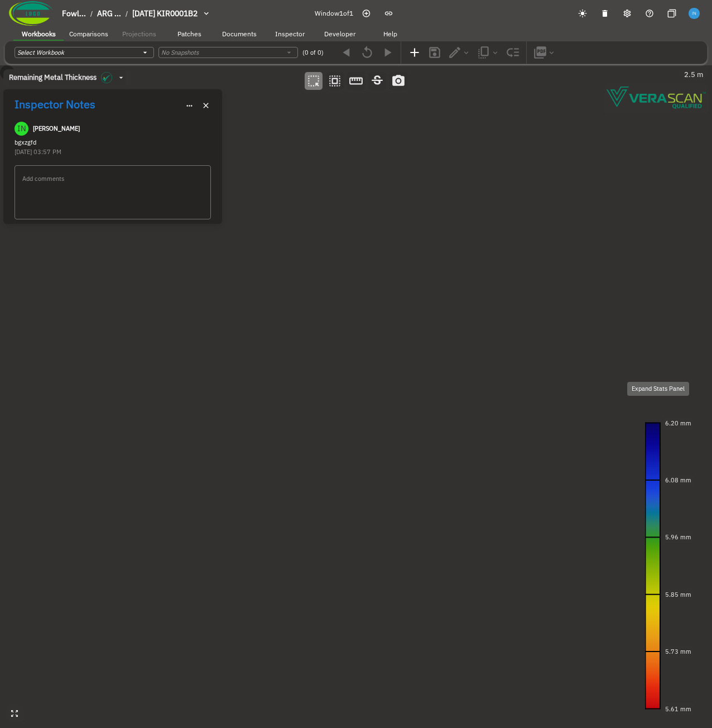 The height and width of the screenshot is (728, 712). Describe the element at coordinates (74, 14) in the screenshot. I see `span: Fowl...` at that location.